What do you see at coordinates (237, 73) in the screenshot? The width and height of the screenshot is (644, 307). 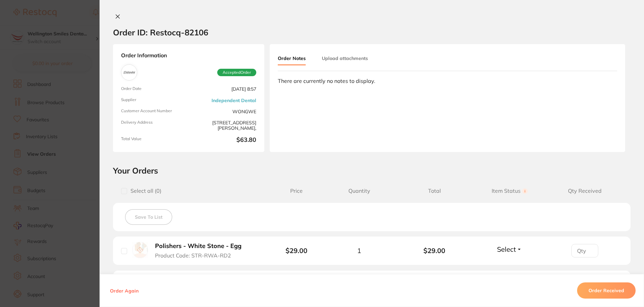 I see `span: Accepted Order` at bounding box center [237, 73].